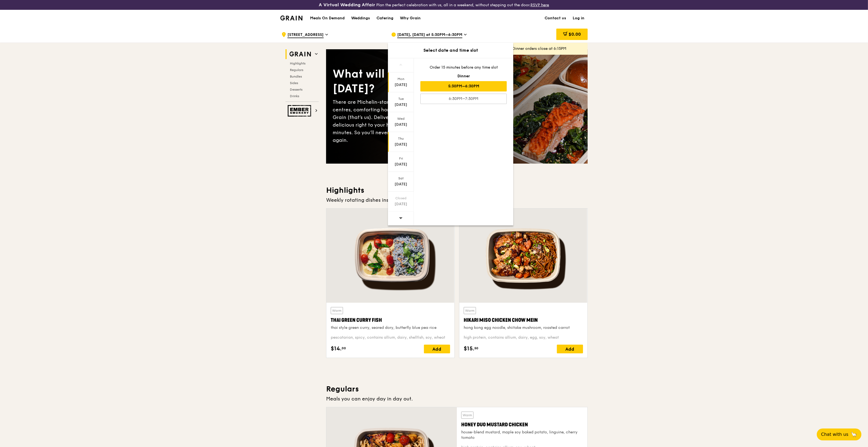 This screenshot has height=447, width=868. I want to click on div: pescatarian, spicy, contains allium, dairy, shellfish, soy, wheat, so click(390, 338).